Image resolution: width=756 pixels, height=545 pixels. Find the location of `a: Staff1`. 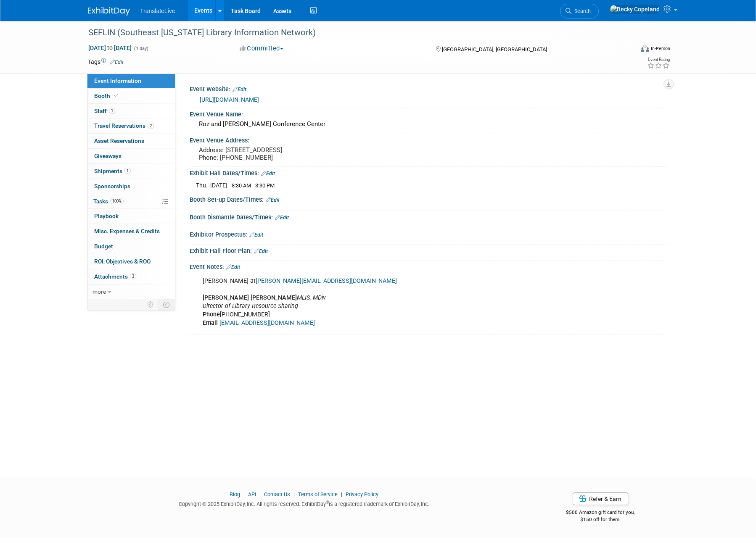

a: Staff1 is located at coordinates (132, 111).